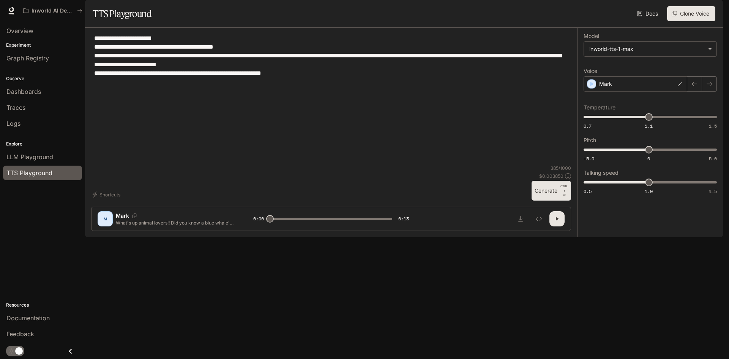 The width and height of the screenshot is (729, 359). What do you see at coordinates (564, 188) in the screenshot?
I see `p: CTRL +` at bounding box center [564, 188].